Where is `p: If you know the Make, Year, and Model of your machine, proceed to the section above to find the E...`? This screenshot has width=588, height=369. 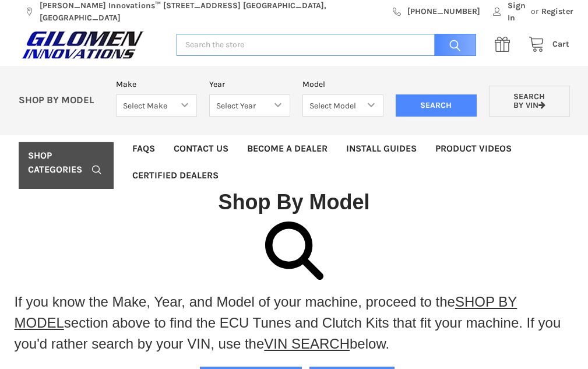
p: If you know the Make, Year, and Model of your machine, proceed to the section above to find the E... is located at coordinates (294, 323).